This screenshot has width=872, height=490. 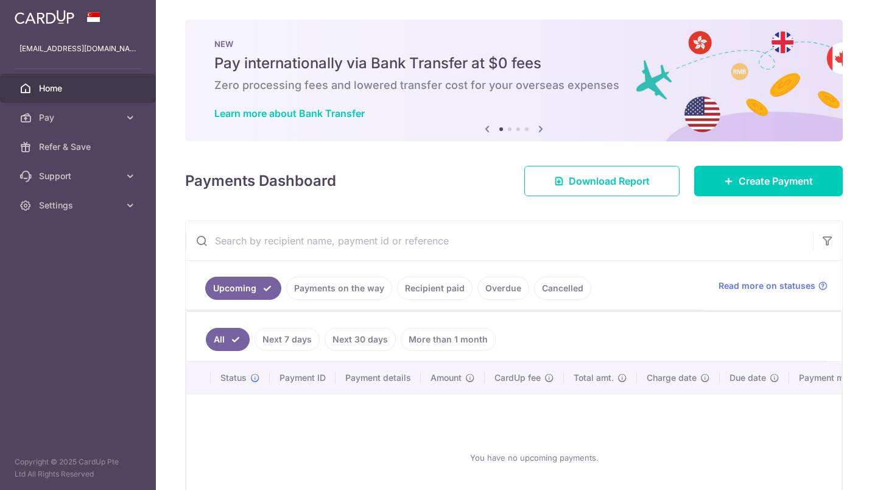 What do you see at coordinates (243, 288) in the screenshot?
I see `a: Upcoming` at bounding box center [243, 288].